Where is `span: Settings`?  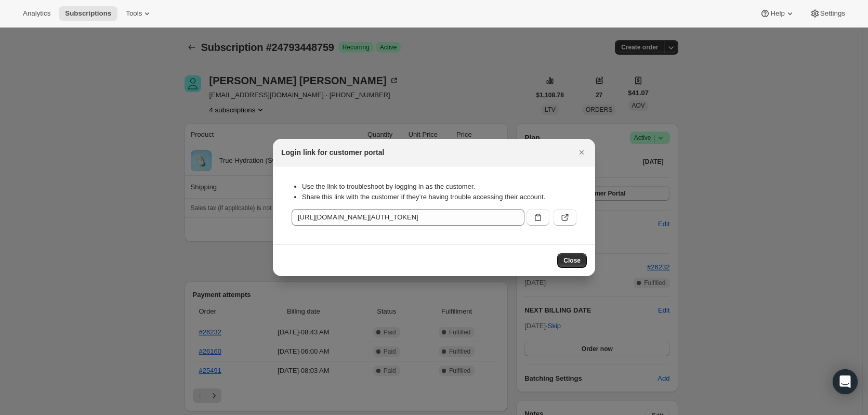 span: Settings is located at coordinates (832, 14).